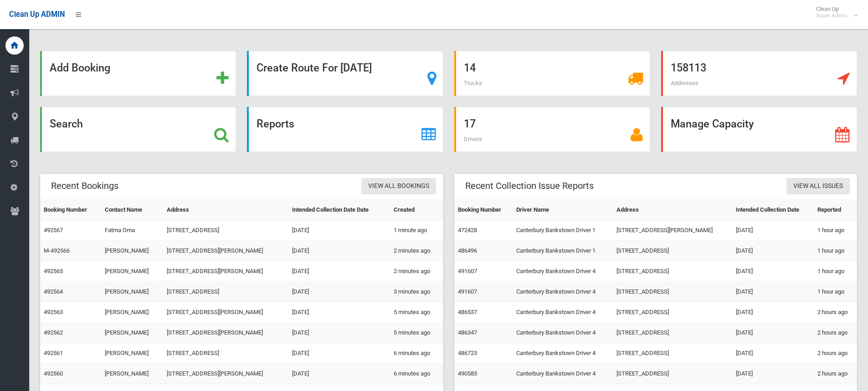 The width and height of the screenshot is (868, 391). What do you see at coordinates (53, 332) in the screenshot?
I see `a: 492562` at bounding box center [53, 332].